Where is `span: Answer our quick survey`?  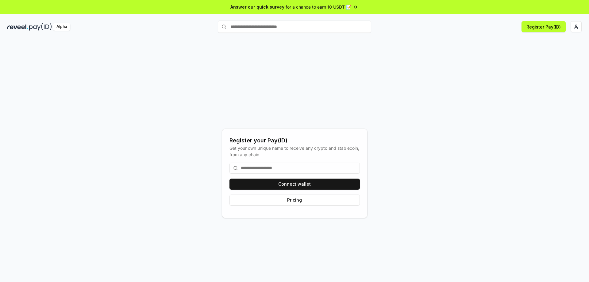 span: Answer our quick survey is located at coordinates (257, 7).